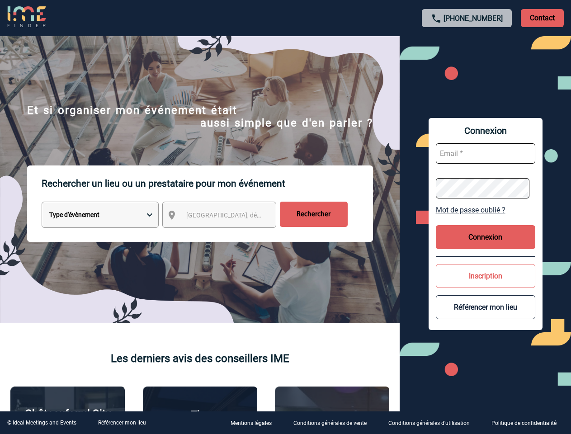 This screenshot has height=434, width=571. Describe the element at coordinates (486, 153) in the screenshot. I see `input: Email *` at that location.